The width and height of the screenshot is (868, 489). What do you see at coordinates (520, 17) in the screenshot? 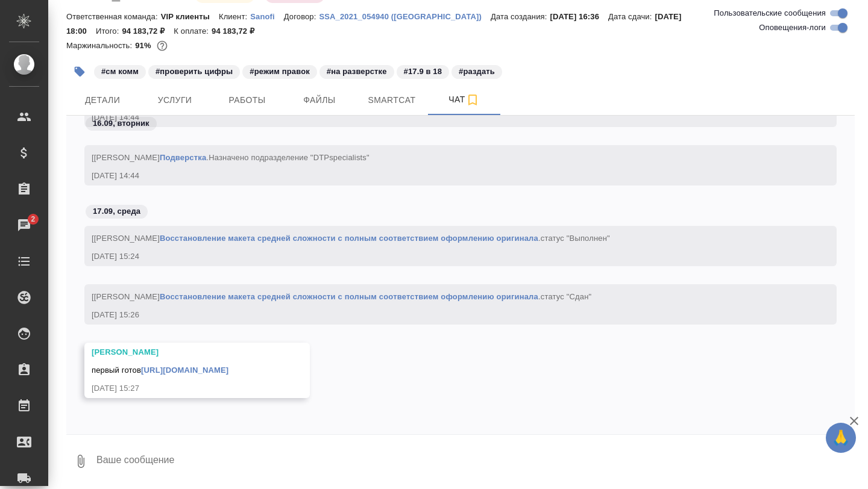
I see `p: Дата создания:` at bounding box center [520, 17].